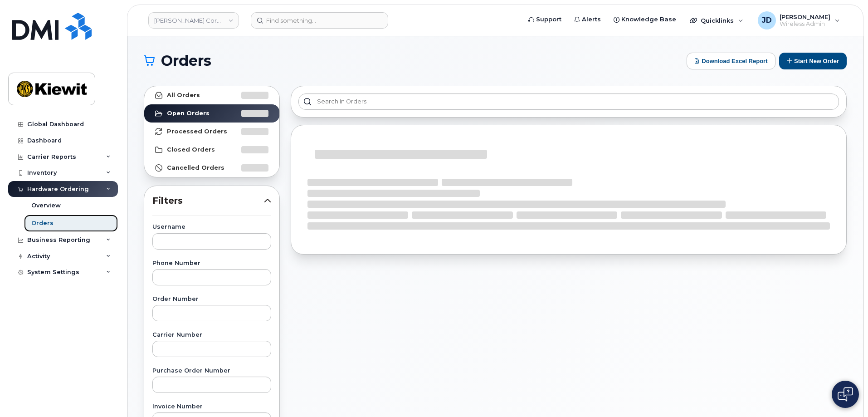  I want to click on a: All Orders, so click(212, 95).